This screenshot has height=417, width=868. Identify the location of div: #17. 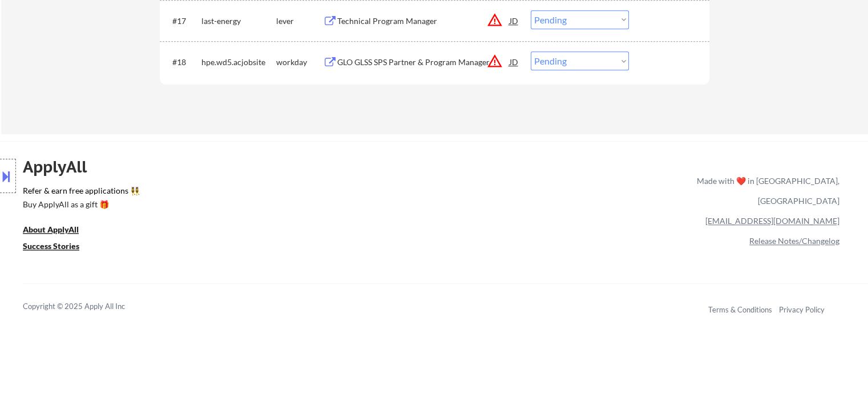
(182, 21).